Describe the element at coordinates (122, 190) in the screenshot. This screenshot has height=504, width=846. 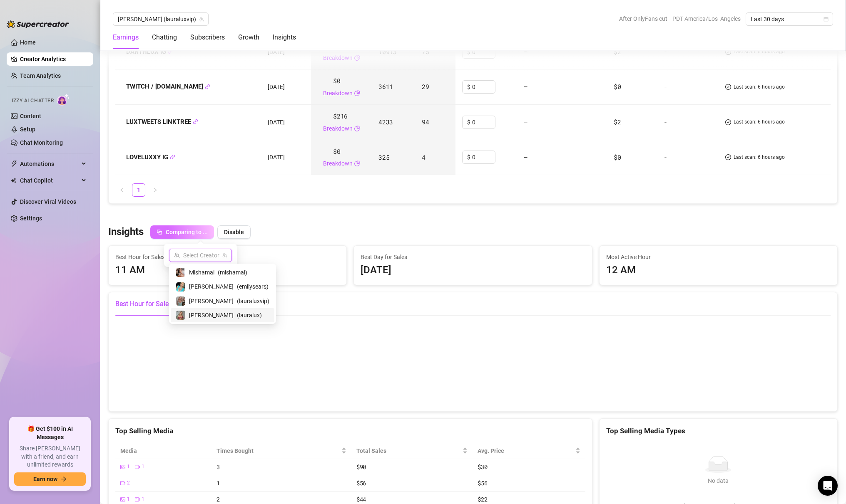
I see `button: left` at that location.